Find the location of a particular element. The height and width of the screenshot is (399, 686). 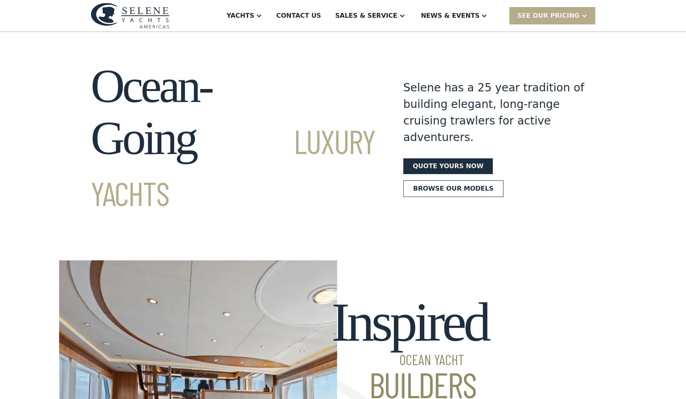

span: Luxury Yachts is located at coordinates (233, 167).